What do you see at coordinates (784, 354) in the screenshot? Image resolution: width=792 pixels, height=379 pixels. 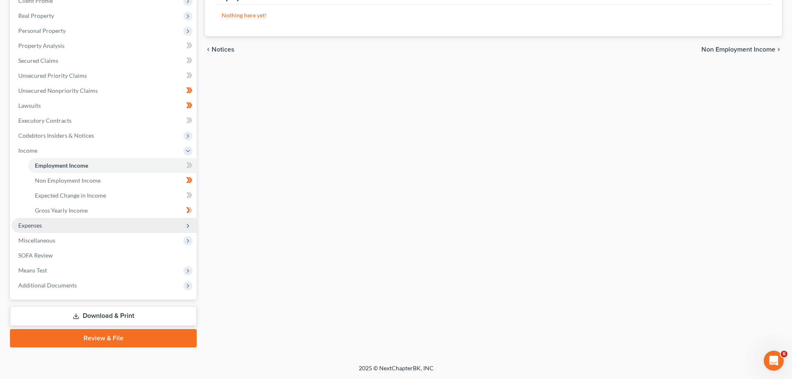 I see `span: 6` at bounding box center [784, 354].